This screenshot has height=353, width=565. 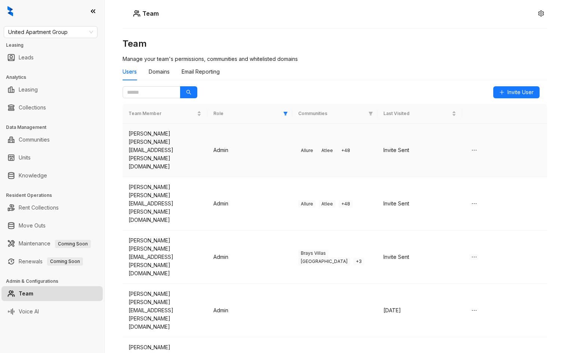 I want to click on li: Leads, so click(x=52, y=57).